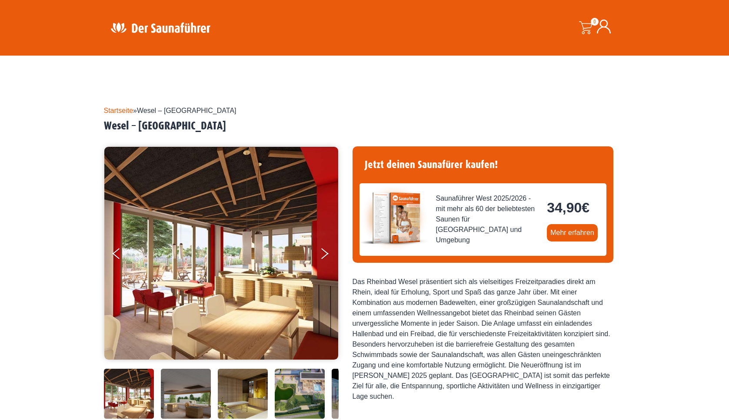  I want to click on button: Previous, so click(123, 256).